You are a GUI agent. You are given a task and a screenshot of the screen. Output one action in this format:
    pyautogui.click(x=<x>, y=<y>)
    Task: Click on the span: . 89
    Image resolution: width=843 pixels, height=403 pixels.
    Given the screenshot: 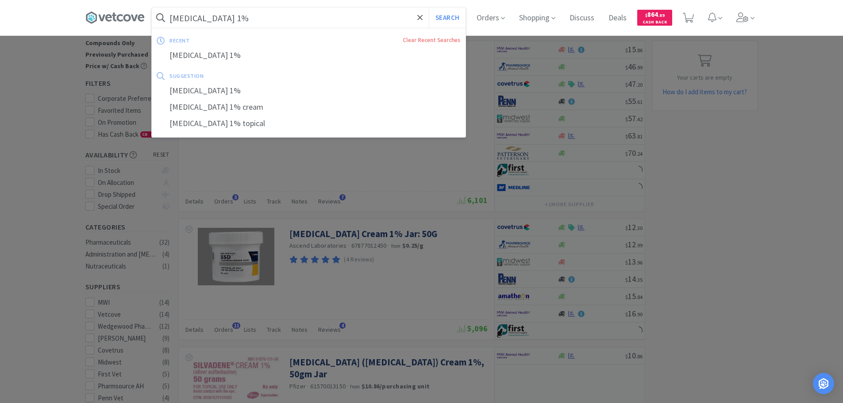 What is the action you would take?
    pyautogui.click(x=661, y=15)
    